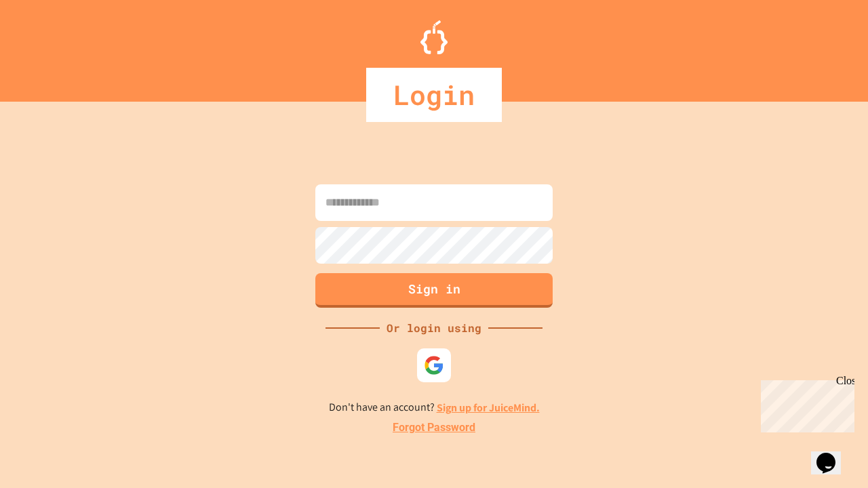 This screenshot has width=868, height=488. What do you see at coordinates (434, 290) in the screenshot?
I see `button: Sign in` at bounding box center [434, 290].